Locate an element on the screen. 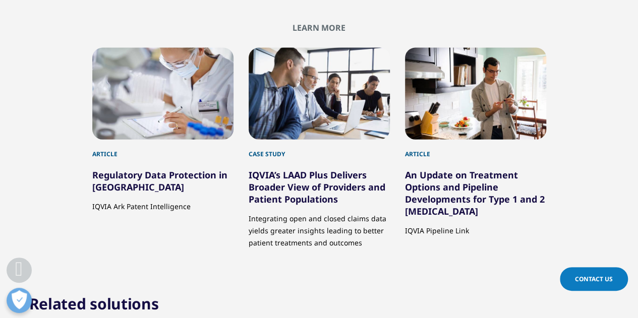 This screenshot has width=638, height=318. a: IQVIA’s LAAD Plus Delivers Broader View of Providers and Patient Populations is located at coordinates (316, 187).